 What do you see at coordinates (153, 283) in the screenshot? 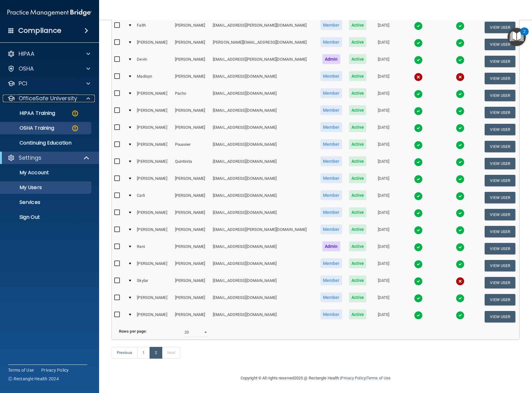
I see `td: Skylar` at bounding box center [153, 283].